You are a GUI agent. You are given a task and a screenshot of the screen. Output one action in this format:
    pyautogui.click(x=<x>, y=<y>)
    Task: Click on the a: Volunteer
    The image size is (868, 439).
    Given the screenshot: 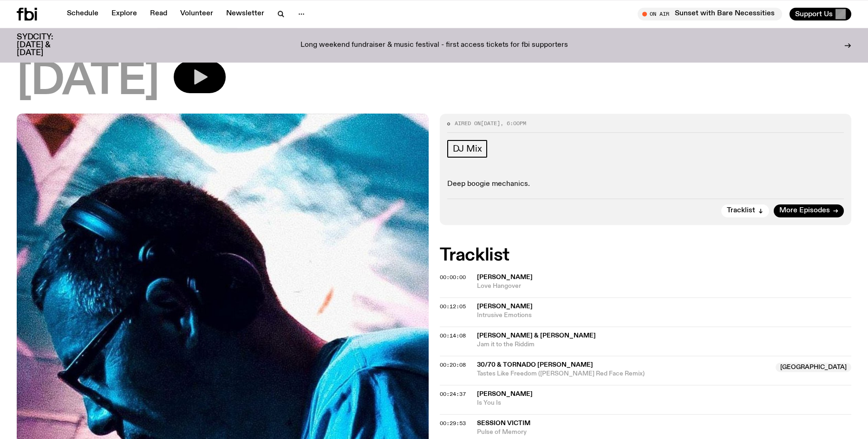 What is the action you would take?
    pyautogui.click(x=196, y=14)
    